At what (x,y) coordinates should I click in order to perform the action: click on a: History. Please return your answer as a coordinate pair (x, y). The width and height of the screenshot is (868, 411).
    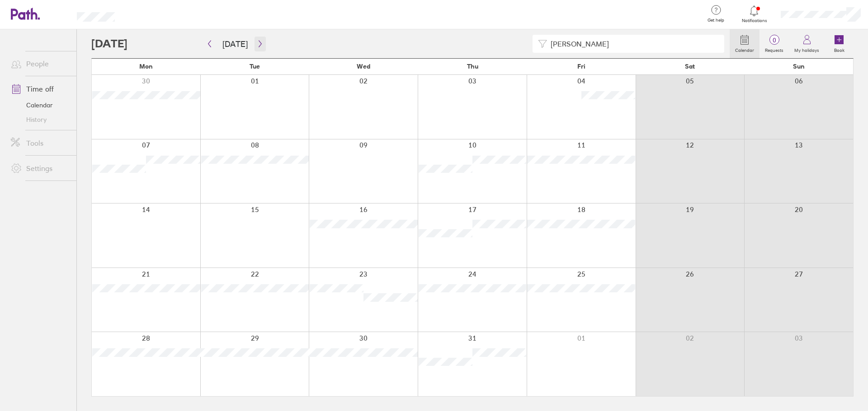
    Looking at the image, I should click on (40, 119).